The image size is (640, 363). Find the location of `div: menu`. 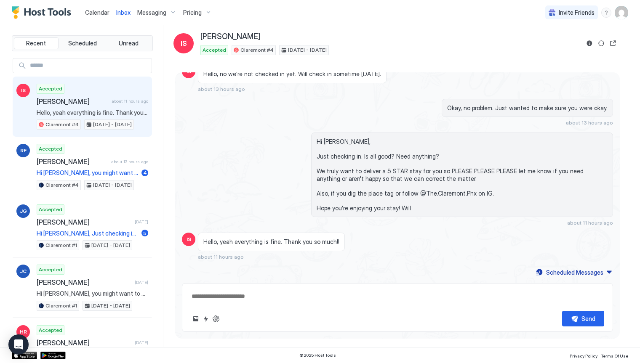

div: menu is located at coordinates (606, 13).